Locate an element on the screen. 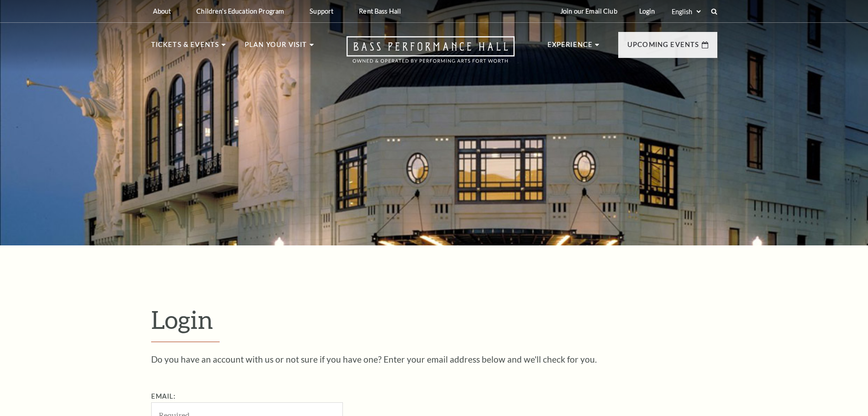  p: Experience is located at coordinates (570, 48).